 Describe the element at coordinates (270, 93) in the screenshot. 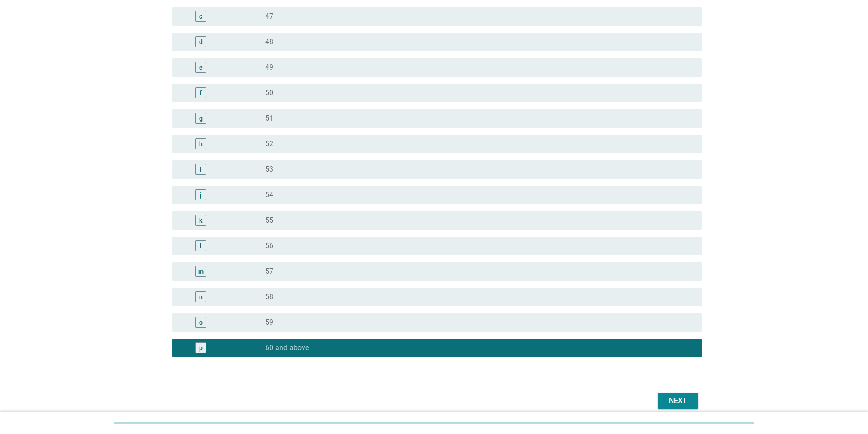

I see `label: 50` at that location.